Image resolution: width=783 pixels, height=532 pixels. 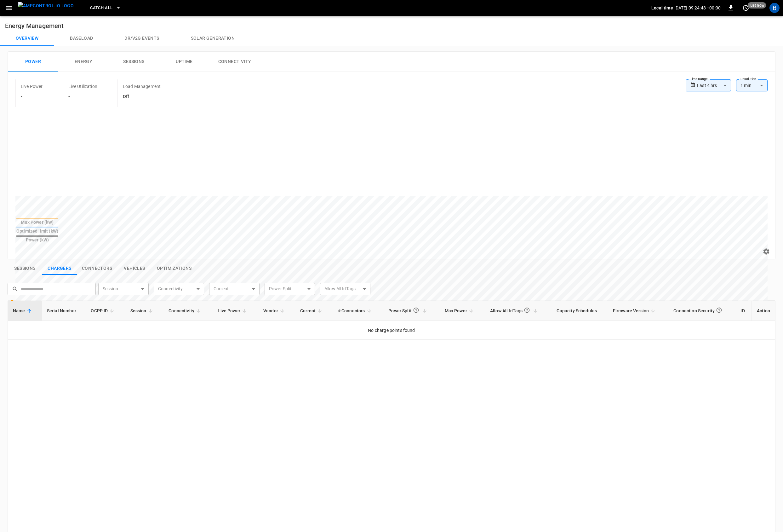 What do you see at coordinates (233, 311) in the screenshot?
I see `span: Live Power` at bounding box center [233, 311].